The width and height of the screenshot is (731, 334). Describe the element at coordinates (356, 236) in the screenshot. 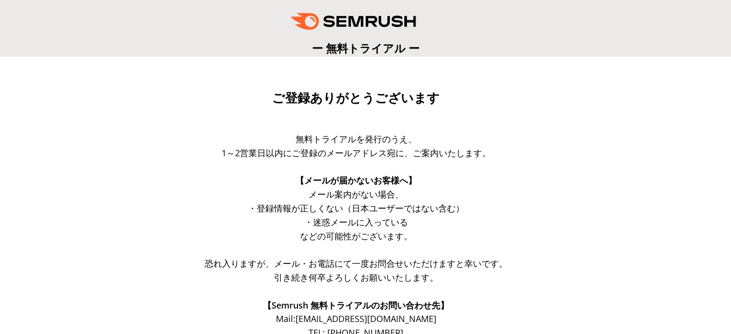

I see `span: などの可能性がございます。` at that location.